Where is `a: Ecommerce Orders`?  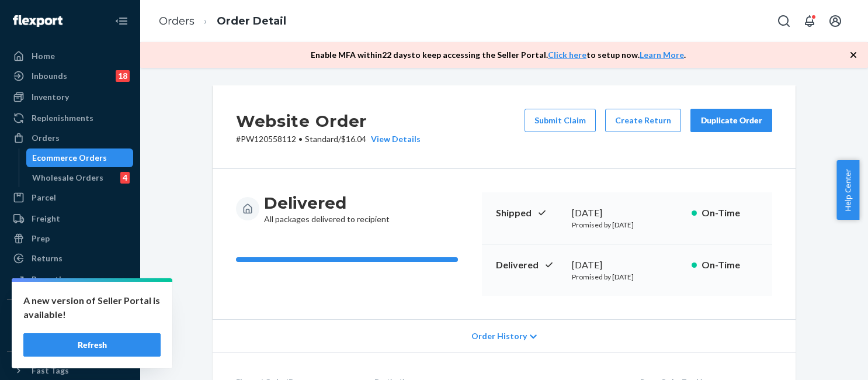
a: Ecommerce Orders is located at coordinates (80, 158).